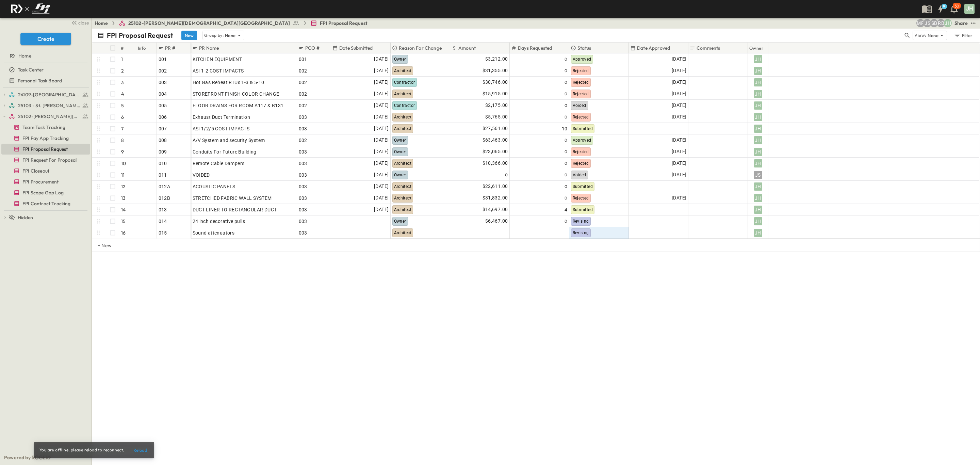  I want to click on span: $30,746.00, so click(495, 82).